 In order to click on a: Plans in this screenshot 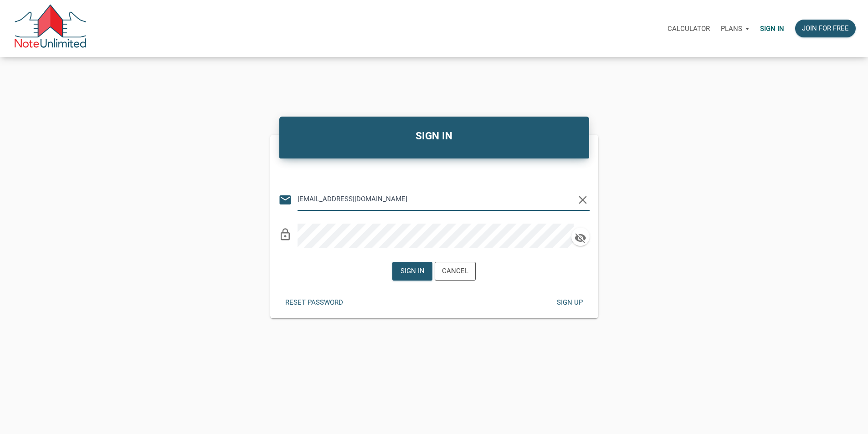, I will do `click(735, 28)`.